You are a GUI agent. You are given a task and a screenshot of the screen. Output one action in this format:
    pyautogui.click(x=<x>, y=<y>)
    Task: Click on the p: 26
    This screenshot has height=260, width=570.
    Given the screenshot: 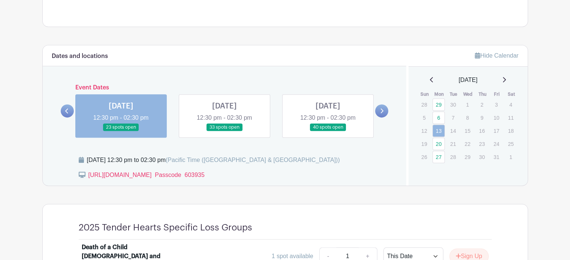 What is the action you would take?
    pyautogui.click(x=424, y=157)
    